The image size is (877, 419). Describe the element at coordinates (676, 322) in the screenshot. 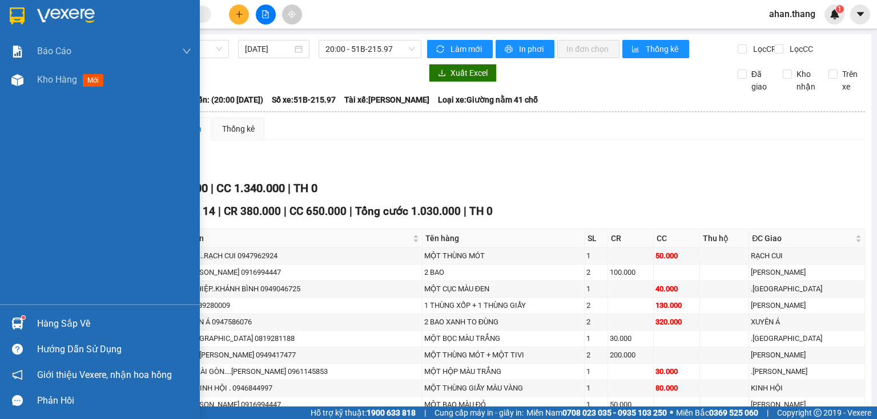

I see `div: 320.000` at that location.